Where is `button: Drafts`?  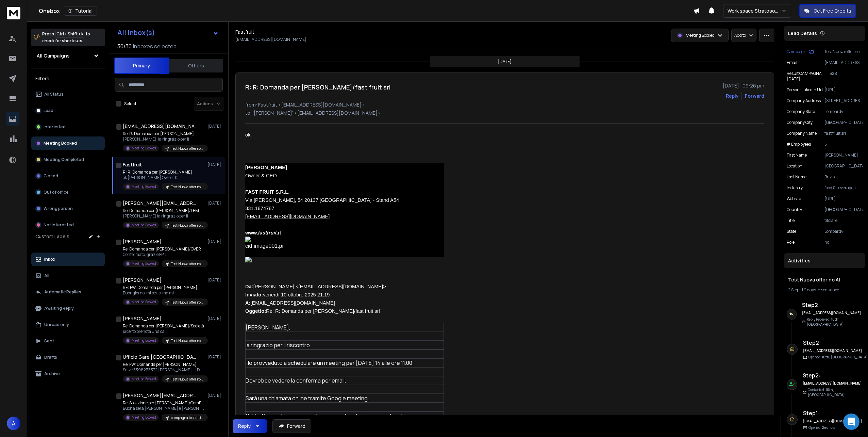
button: Drafts is located at coordinates (68, 357).